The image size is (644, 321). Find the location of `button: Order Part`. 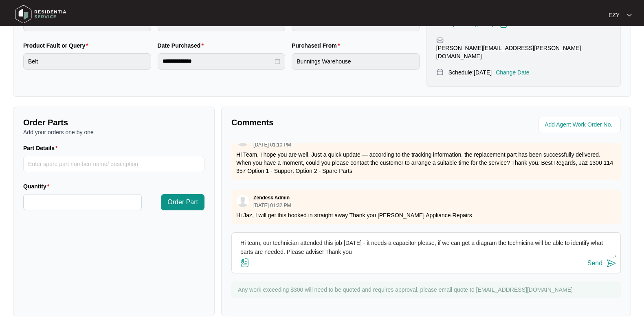

button: Order Part is located at coordinates (183, 203).